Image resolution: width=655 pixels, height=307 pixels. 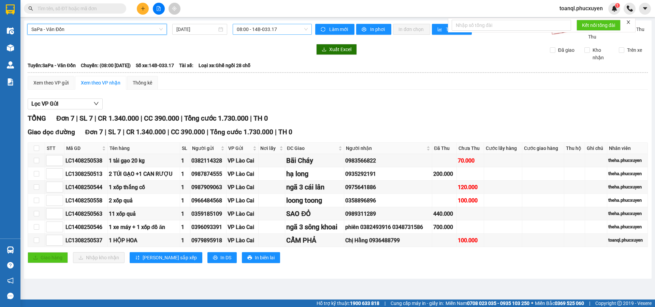 I want to click on input: 14/08/2025, so click(x=196, y=29).